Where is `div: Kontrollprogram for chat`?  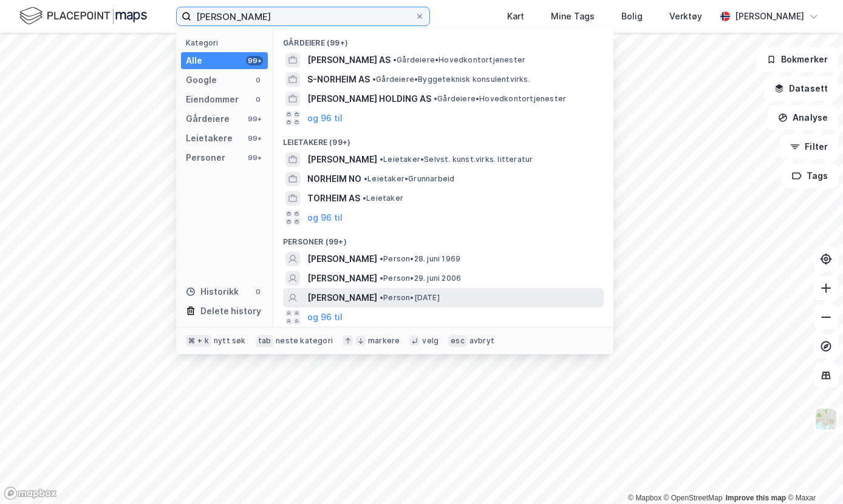
div: Kontrollprogram for chat is located at coordinates (813, 475).